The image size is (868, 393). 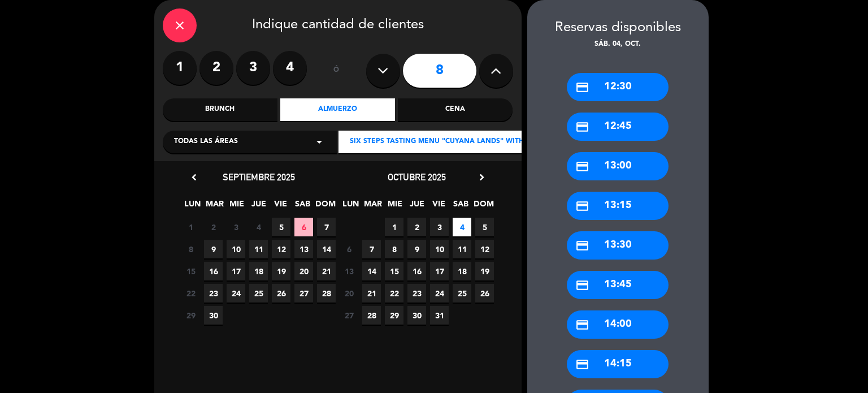 What do you see at coordinates (216, 67) in the screenshot?
I see `label: 2` at bounding box center [216, 67].